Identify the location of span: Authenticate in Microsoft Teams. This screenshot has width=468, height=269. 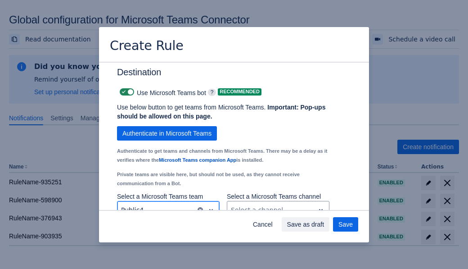
(167, 133).